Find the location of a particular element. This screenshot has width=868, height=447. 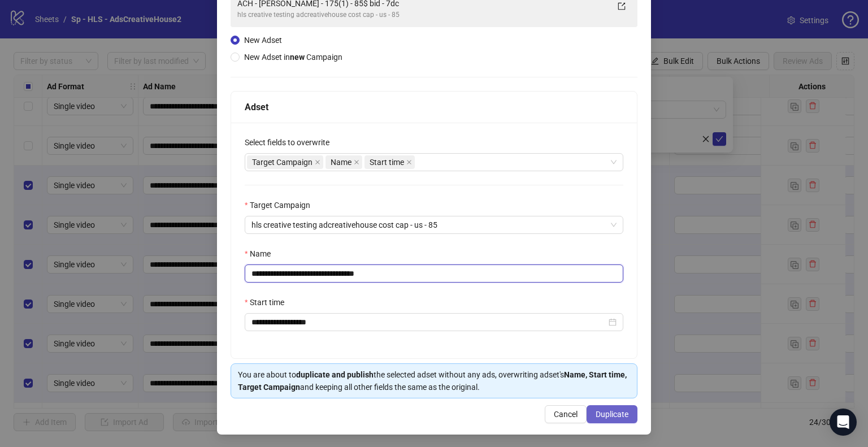

div: hls creative testing adcreativehouse cost cap - us - 85 is located at coordinates (423, 15).